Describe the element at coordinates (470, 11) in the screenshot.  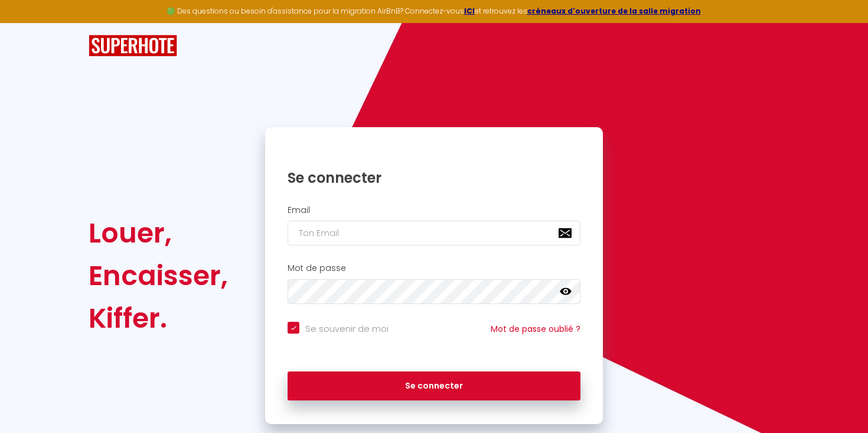
I see `strong: ICI` at that location.